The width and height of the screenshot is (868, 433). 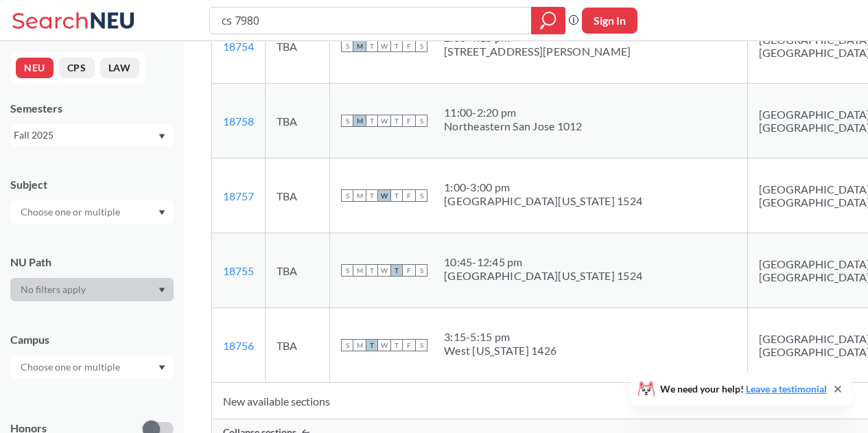 What do you see at coordinates (35, 68) in the screenshot?
I see `button: NEU` at bounding box center [35, 68].